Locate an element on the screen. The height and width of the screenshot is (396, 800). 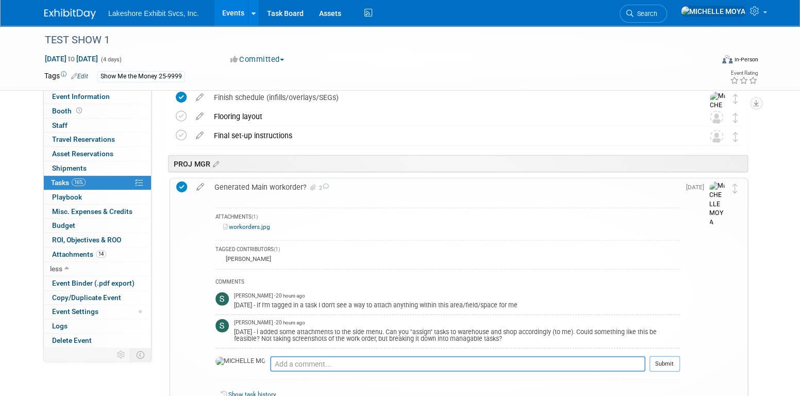
a: Copy/Duplicate Event is located at coordinates (97, 298).